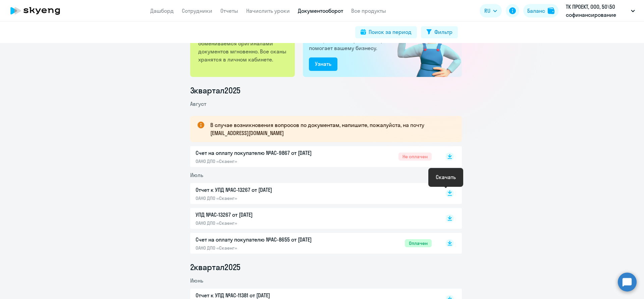 Image resolution: width=644 pixels, height=299 pixels. I want to click on span: Оплачен, so click(418, 243).